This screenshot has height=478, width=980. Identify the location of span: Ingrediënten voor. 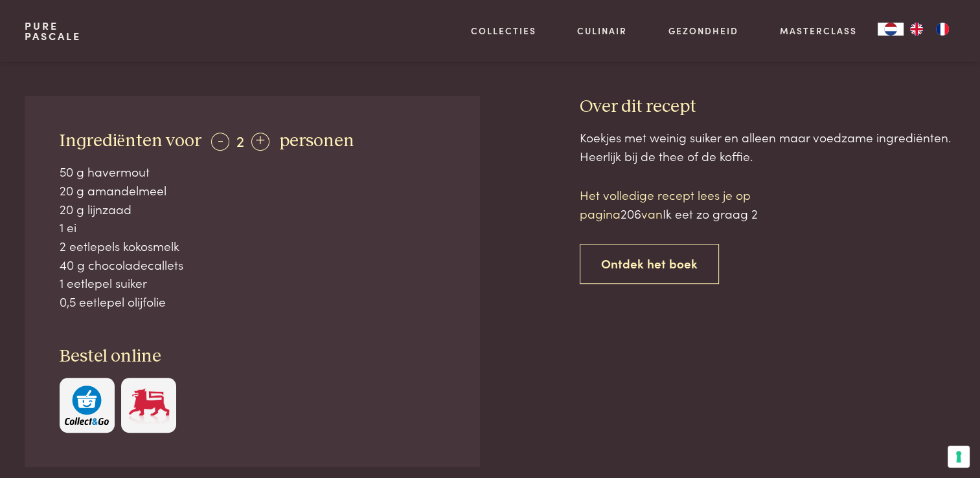
(131, 141).